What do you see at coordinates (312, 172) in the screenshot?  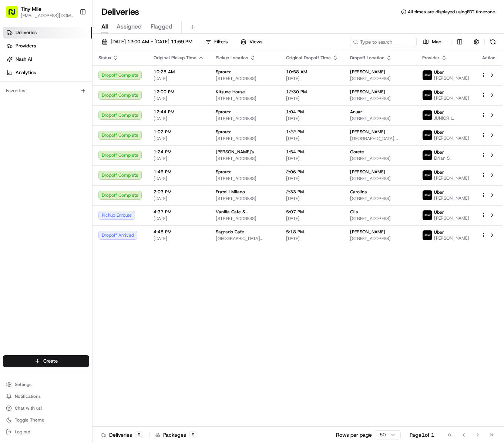 I see `span: 2:06 PM` at bounding box center [312, 172].